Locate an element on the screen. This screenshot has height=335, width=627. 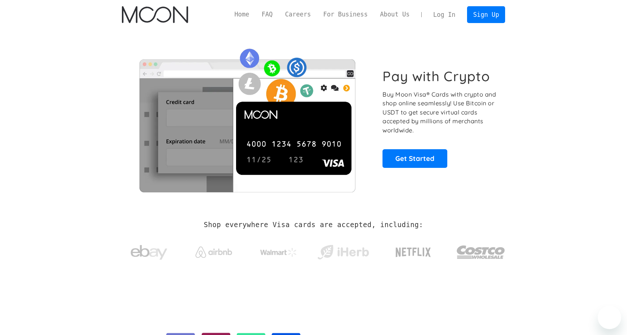
a: iHerb is located at coordinates (343, 251).